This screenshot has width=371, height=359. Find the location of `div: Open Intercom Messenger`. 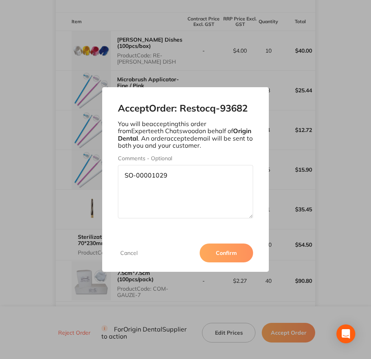

div: Open Intercom Messenger is located at coordinates (345, 334).